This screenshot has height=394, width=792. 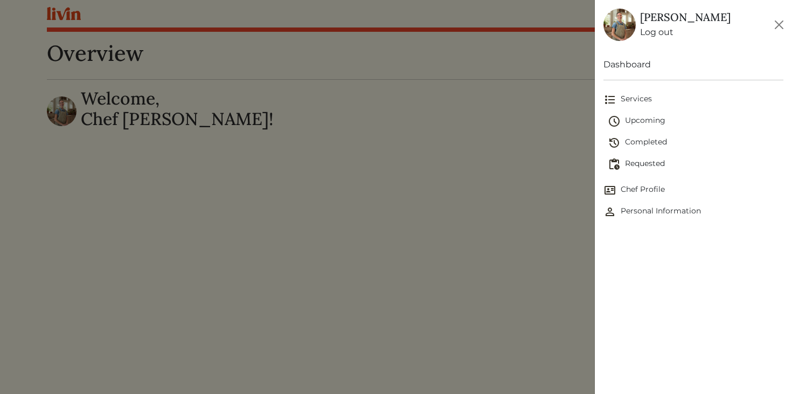 I want to click on a: Chef ProfileChef Profile, so click(x=694, y=190).